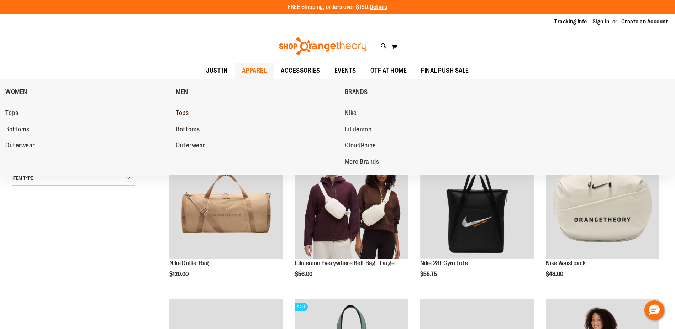 The width and height of the screenshot is (675, 329). What do you see at coordinates (571, 22) in the screenshot?
I see `a: Tracking Info` at bounding box center [571, 22].